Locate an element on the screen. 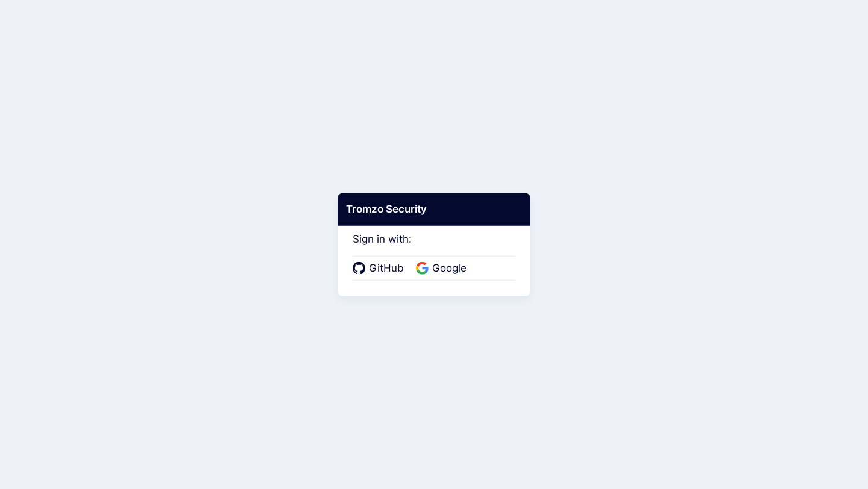 This screenshot has width=868, height=489. div: Tromzo Security is located at coordinates (434, 209).